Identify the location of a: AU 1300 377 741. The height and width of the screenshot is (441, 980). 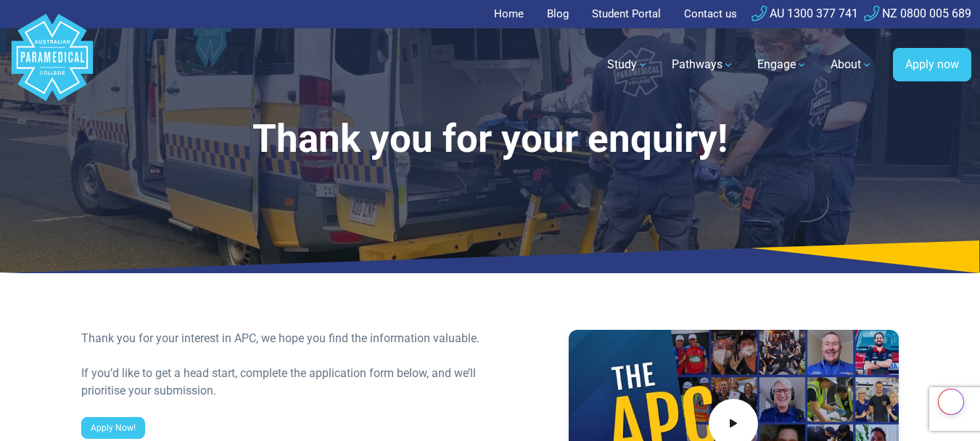
(805, 13).